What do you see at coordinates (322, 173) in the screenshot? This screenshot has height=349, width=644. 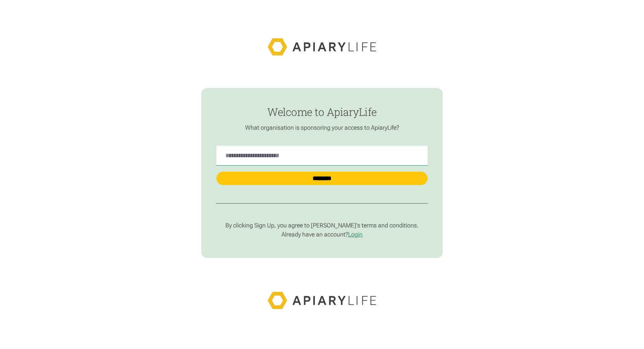 I see `form: find-employer` at bounding box center [322, 173].